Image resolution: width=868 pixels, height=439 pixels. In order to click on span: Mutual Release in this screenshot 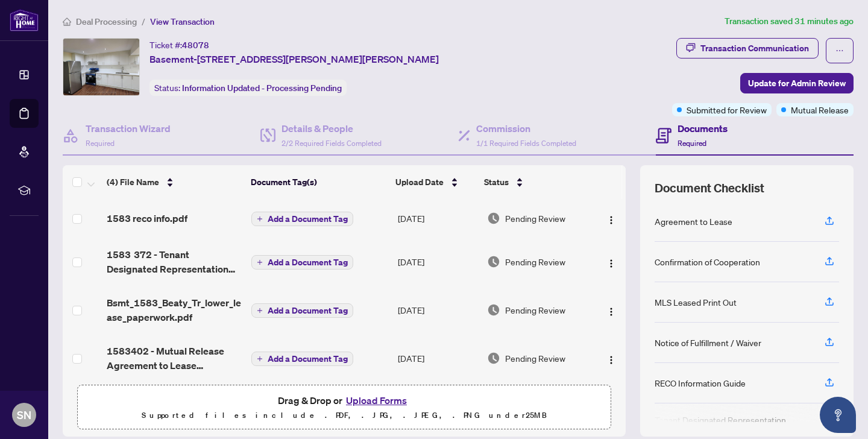, I will do `click(819, 110)`.